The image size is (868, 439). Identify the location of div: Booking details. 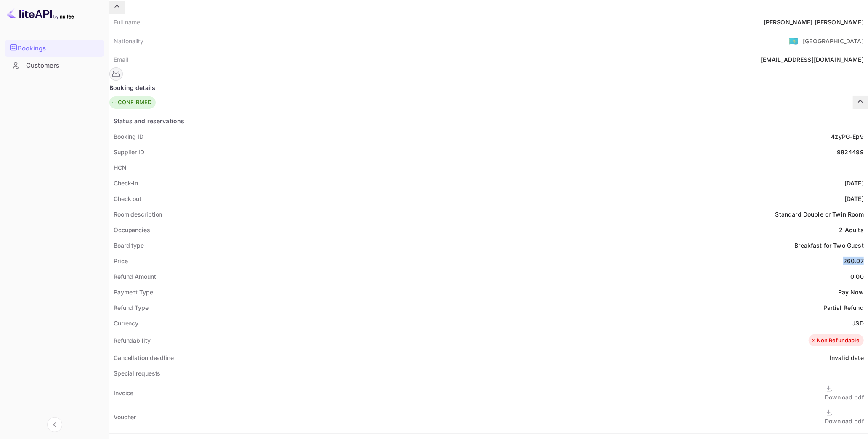
(488, 87).